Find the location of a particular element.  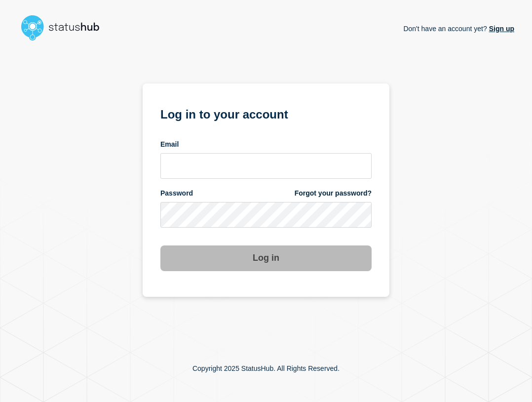

h1: Log in to your account is located at coordinates (266, 113).